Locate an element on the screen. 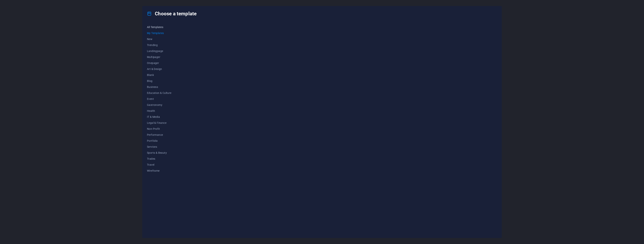  button: All Templates is located at coordinates (159, 27).